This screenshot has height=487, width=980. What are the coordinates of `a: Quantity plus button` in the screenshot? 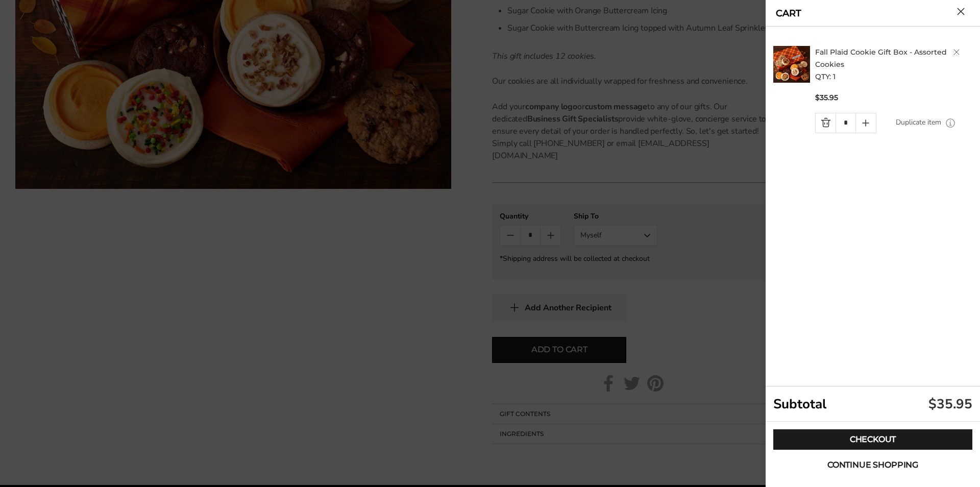 It's located at (866, 123).